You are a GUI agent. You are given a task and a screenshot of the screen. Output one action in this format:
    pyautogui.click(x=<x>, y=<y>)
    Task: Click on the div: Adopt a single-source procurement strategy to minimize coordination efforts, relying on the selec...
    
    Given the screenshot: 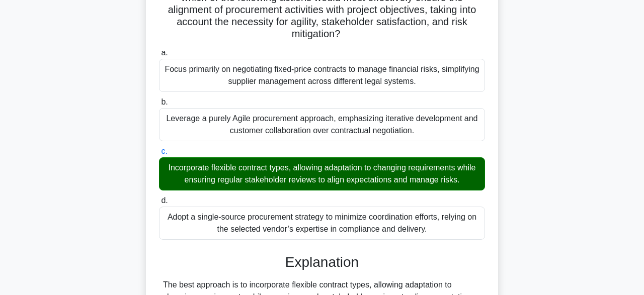 What is the action you would take?
    pyautogui.click(x=322, y=223)
    